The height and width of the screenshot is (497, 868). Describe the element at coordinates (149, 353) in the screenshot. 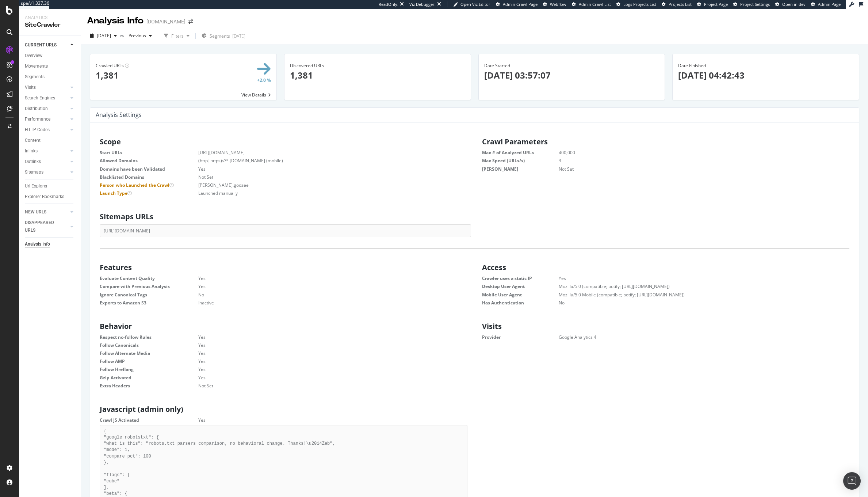

I see `dt: Follow Alternate Media` at that location.